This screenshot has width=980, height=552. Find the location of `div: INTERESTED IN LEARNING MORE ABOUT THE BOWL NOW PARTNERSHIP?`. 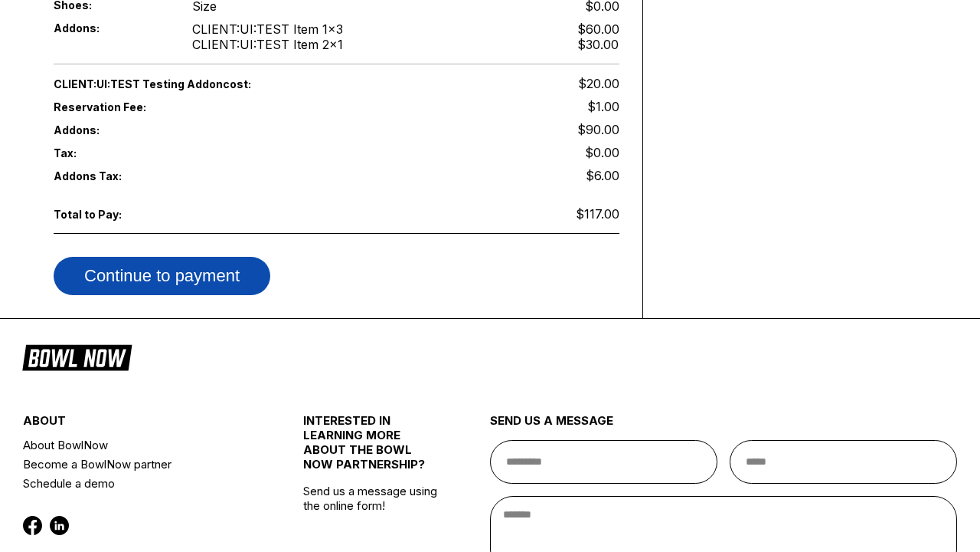

div: INTERESTED IN LEARNING MORE ABOUT THE BOWL NOW PARTNERSHIP? is located at coordinates (373, 448).